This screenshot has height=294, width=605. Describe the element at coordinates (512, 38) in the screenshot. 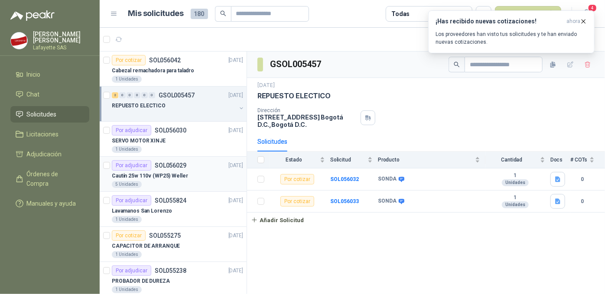

I see `p: Los proveedores han visto tus solicitudes y te han enviado nuevas cotizaciones.` at that location.